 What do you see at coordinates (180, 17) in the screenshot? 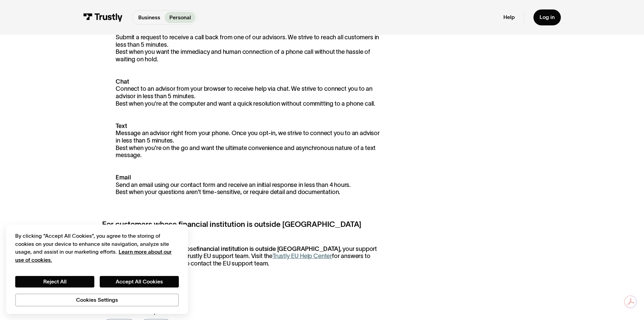
I see `a: Personal` at bounding box center [180, 17].